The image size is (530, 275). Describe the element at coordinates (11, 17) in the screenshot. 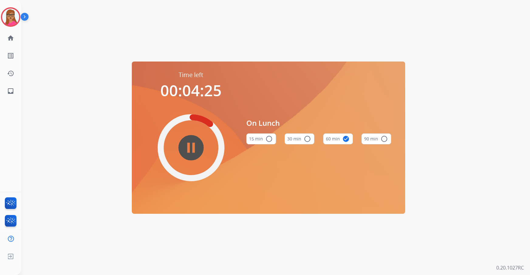

I see `img: avatar` at that location.